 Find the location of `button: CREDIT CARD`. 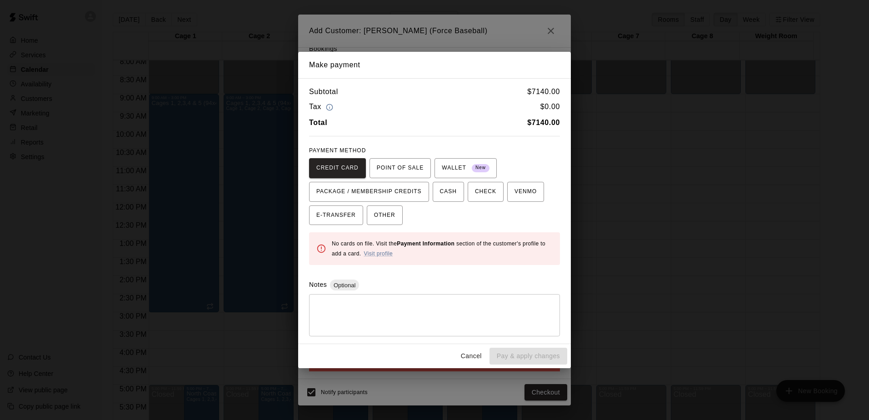

button: CREDIT CARD is located at coordinates (337, 168).